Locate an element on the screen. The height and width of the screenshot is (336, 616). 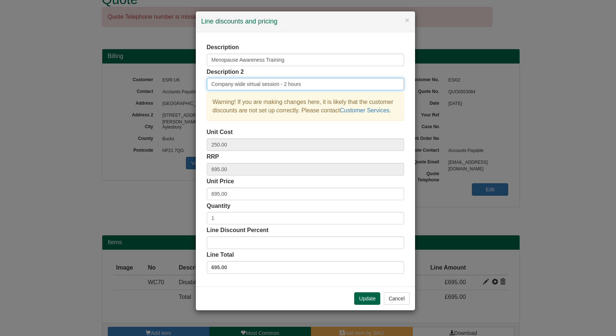
label: RRP is located at coordinates (213, 157).